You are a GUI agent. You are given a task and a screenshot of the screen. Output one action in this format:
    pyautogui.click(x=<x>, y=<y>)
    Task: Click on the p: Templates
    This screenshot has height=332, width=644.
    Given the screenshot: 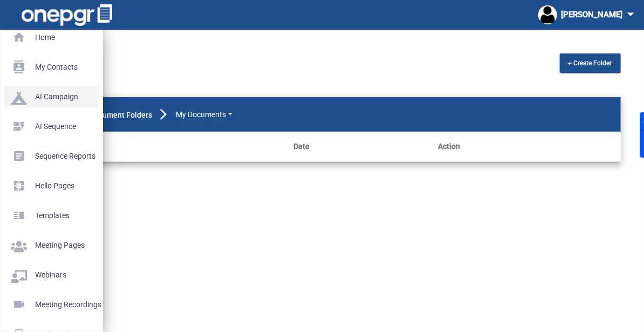 What is the action you would take?
    pyautogui.click(x=49, y=215)
    